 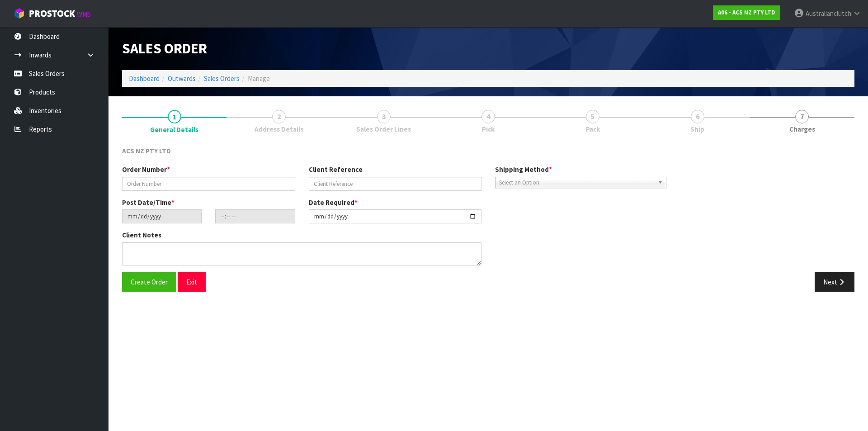 I want to click on button: Create Order, so click(x=149, y=282).